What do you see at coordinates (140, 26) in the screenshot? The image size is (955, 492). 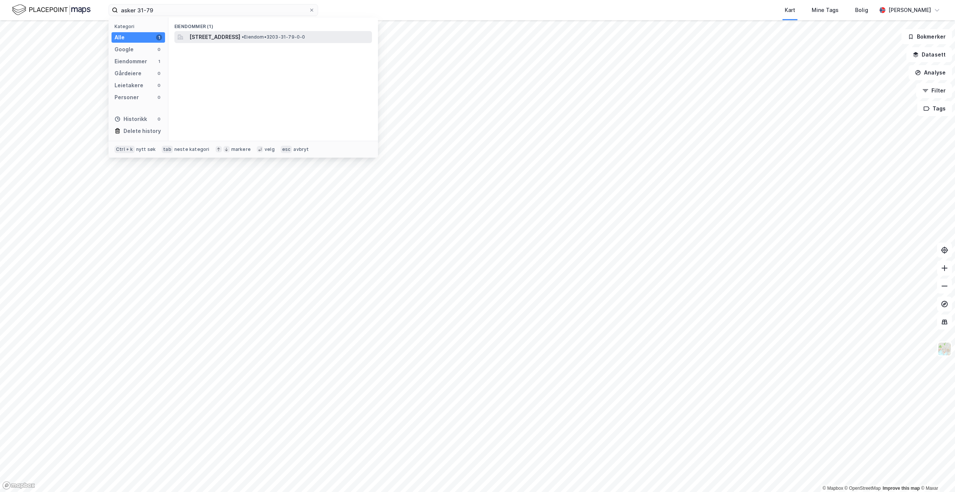 I see `div: Kategori` at bounding box center [140, 26].